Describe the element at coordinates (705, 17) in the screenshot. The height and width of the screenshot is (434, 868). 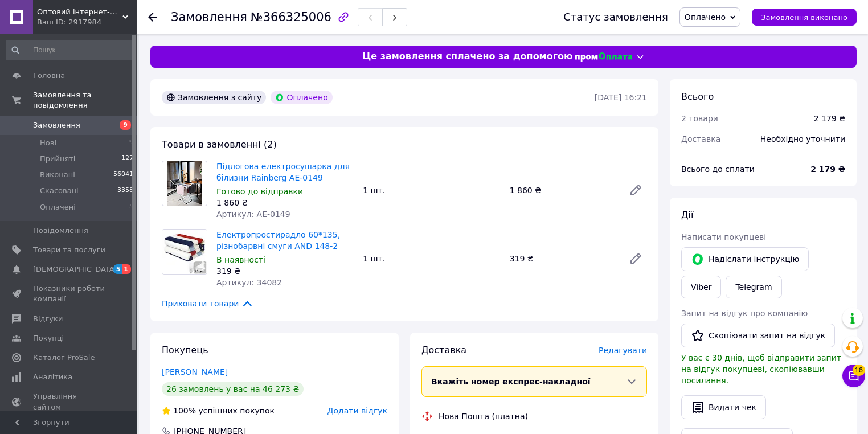
I see `span: Оплачено` at that location.